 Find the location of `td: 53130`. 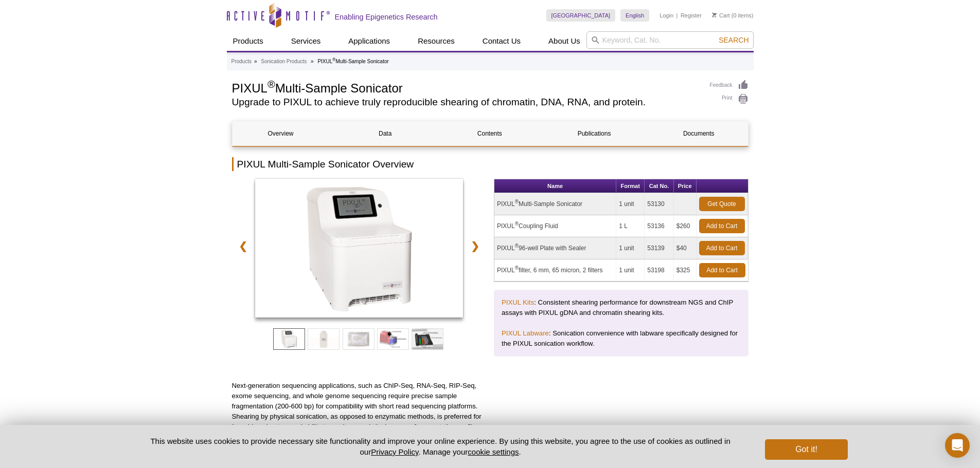

td: 53130 is located at coordinates (659, 204).